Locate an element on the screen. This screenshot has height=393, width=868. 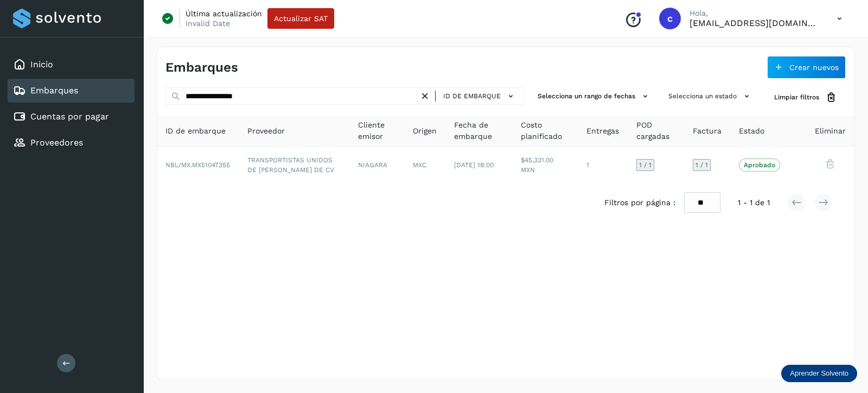
div: Embarques is located at coordinates (71, 91).